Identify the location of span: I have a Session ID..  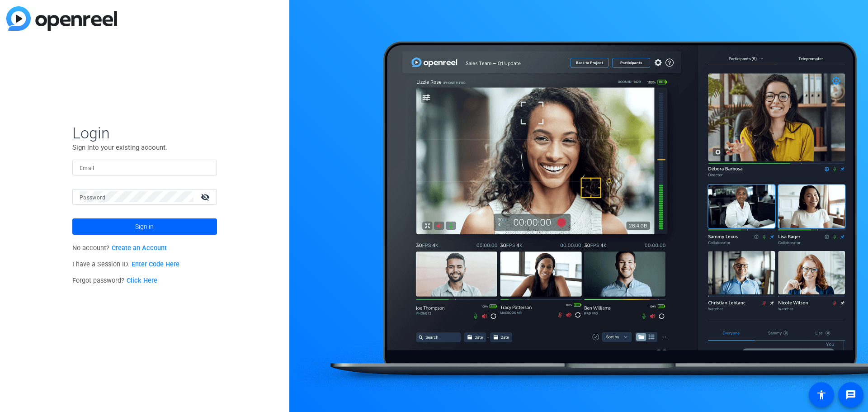
(126, 264).